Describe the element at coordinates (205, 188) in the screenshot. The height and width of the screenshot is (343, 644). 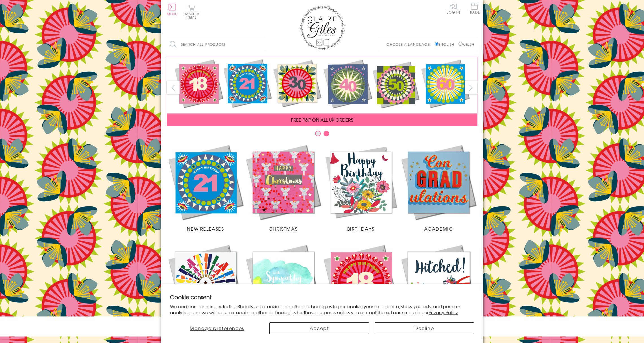
I see `a: New Releases` at that location.